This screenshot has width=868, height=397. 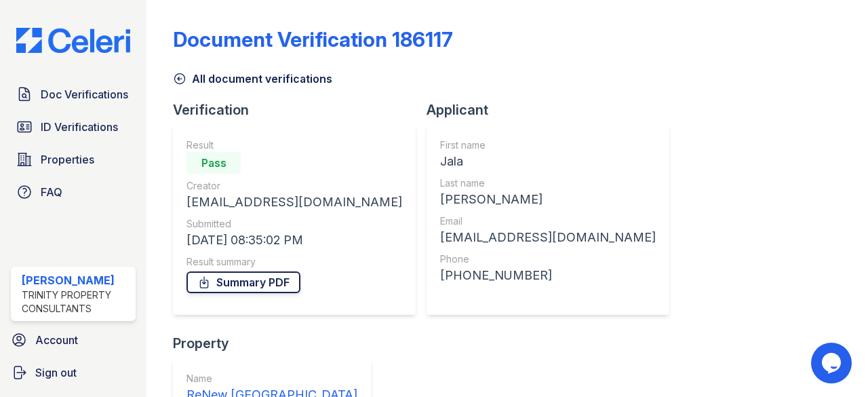 What do you see at coordinates (548, 221) in the screenshot?
I see `div: Email` at bounding box center [548, 221].